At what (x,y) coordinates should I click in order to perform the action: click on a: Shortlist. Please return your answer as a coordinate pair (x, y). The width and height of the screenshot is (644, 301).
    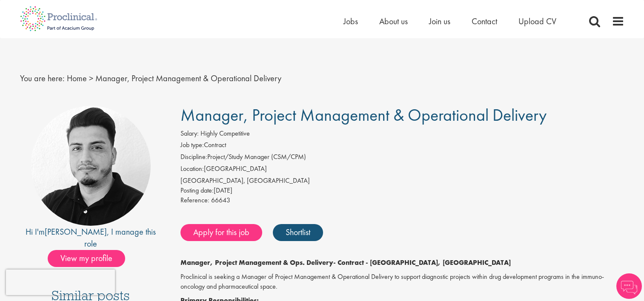
    Looking at the image, I should click on (298, 232).